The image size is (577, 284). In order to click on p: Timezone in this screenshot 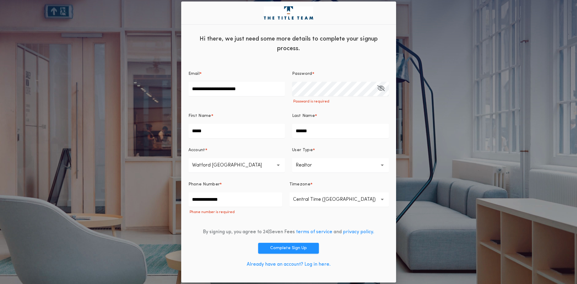, I will do `click(300, 185)`.